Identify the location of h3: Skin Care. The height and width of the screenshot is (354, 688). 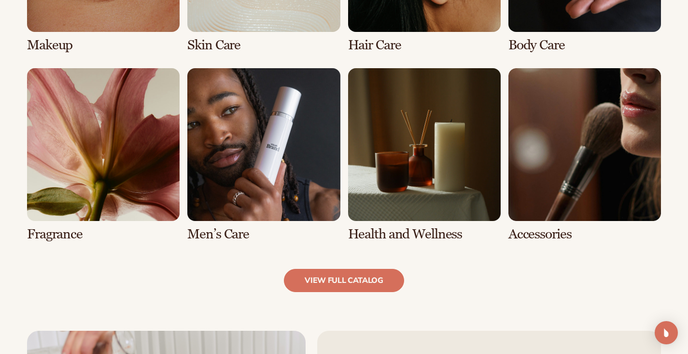
(264, 45).